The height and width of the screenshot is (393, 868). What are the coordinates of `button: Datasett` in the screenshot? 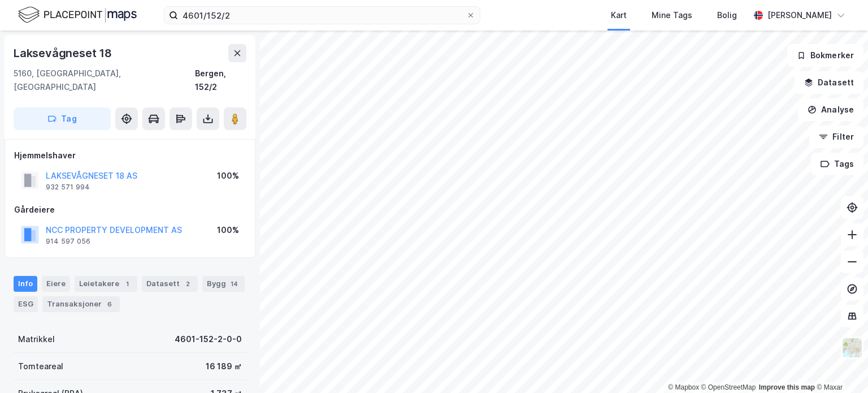 It's located at (829, 83).